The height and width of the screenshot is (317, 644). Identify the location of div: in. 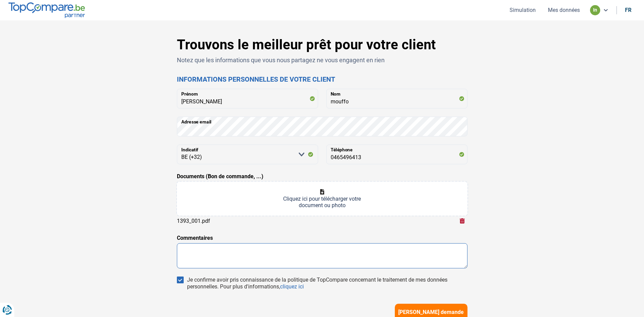
(595, 10).